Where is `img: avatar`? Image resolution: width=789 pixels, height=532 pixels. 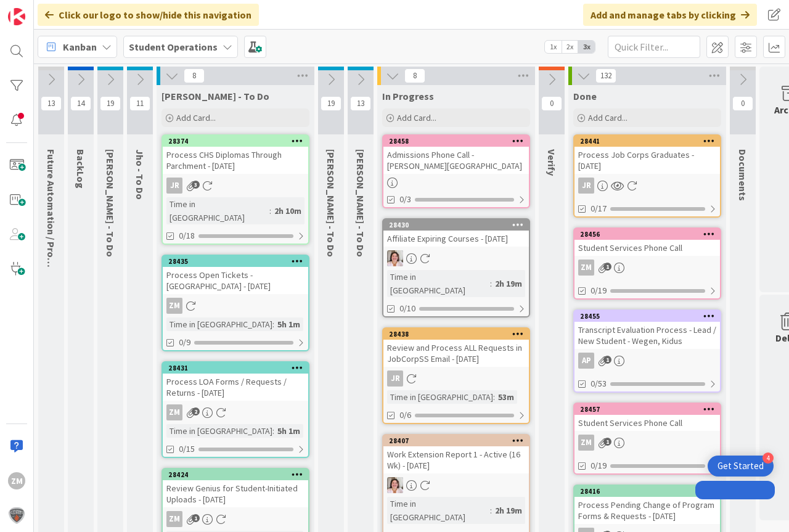
img: avatar is located at coordinates (17, 515).